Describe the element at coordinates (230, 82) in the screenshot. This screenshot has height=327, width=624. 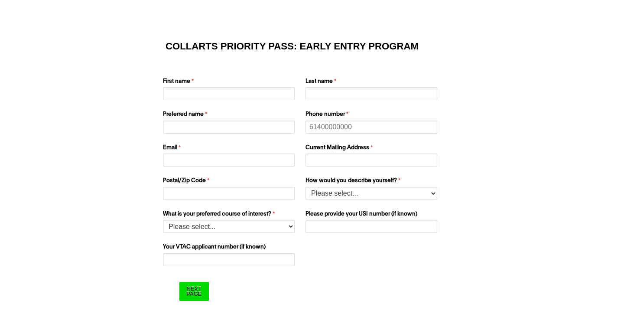
I see `label: First name` at that location.